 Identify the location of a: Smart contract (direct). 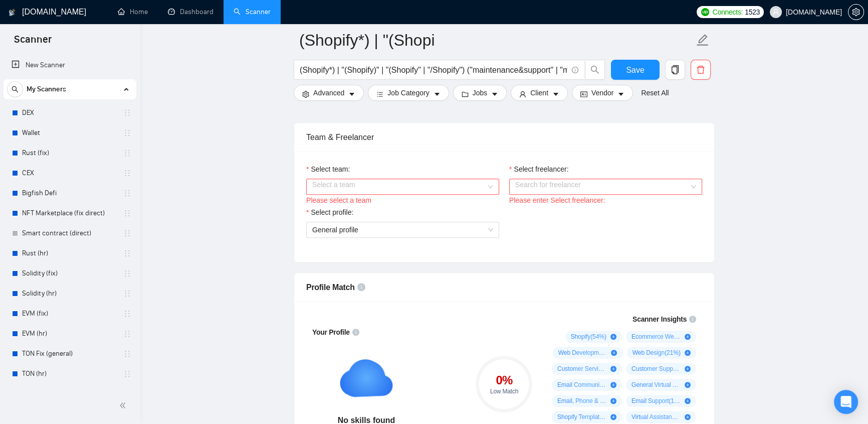
(69, 234).